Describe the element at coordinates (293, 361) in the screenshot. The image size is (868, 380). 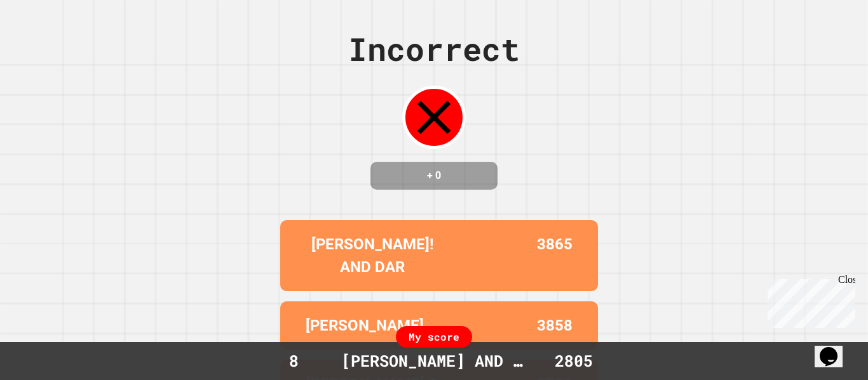
I see `div: 8` at that location.